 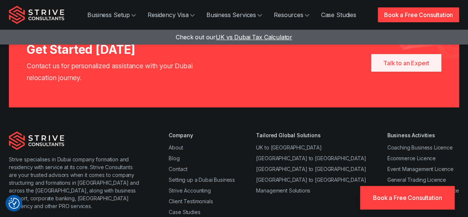 I want to click on span: UK vs Dubai Tax Calculator, so click(x=254, y=37).